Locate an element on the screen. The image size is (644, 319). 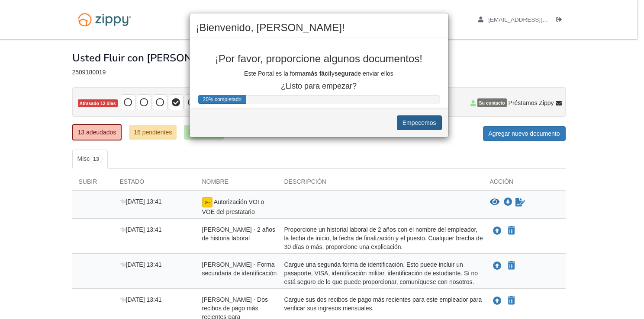
p: Este Portal es la forma y de enviar ellos is located at coordinates (319, 74).